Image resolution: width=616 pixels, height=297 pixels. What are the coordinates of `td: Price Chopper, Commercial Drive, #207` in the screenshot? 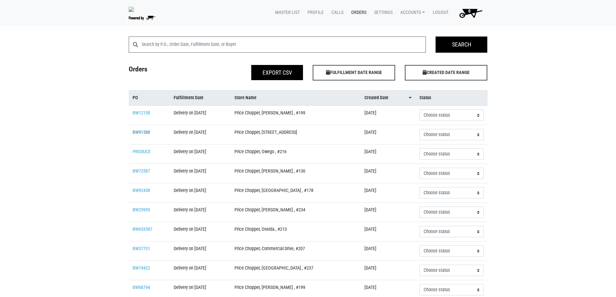 It's located at (295, 251).